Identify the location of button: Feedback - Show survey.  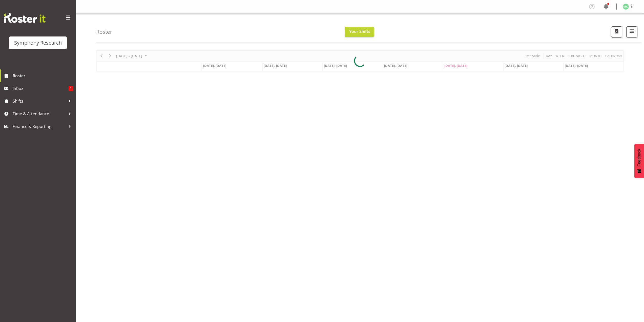
(639, 161).